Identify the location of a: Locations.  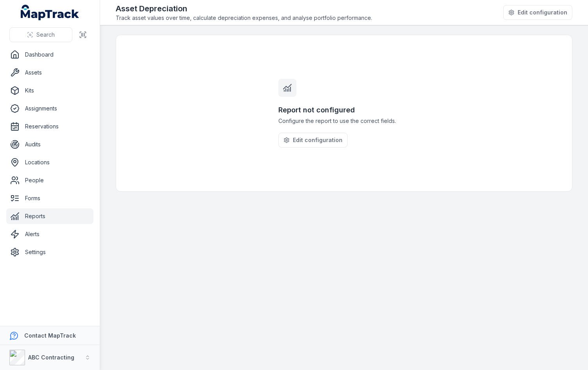
(50, 162).